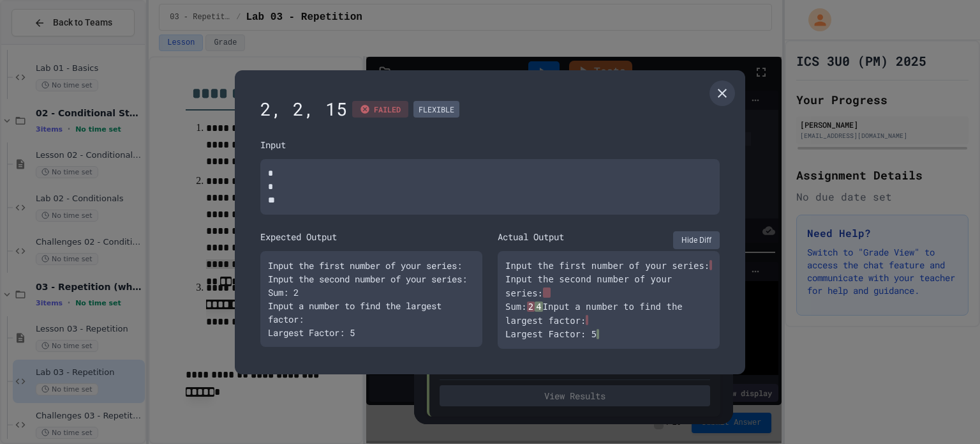 Image resolution: width=980 pixels, height=444 pixels. I want to click on span: Input the first number of your series:, so click(608, 265).